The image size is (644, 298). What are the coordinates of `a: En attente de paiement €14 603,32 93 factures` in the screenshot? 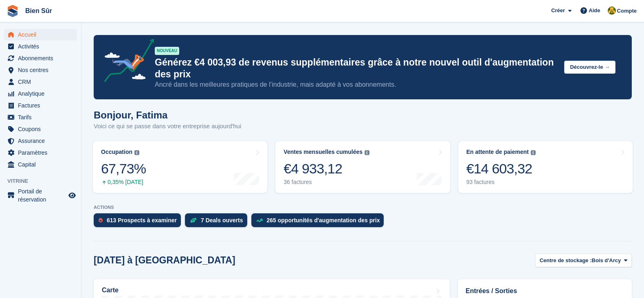 It's located at (545, 167).